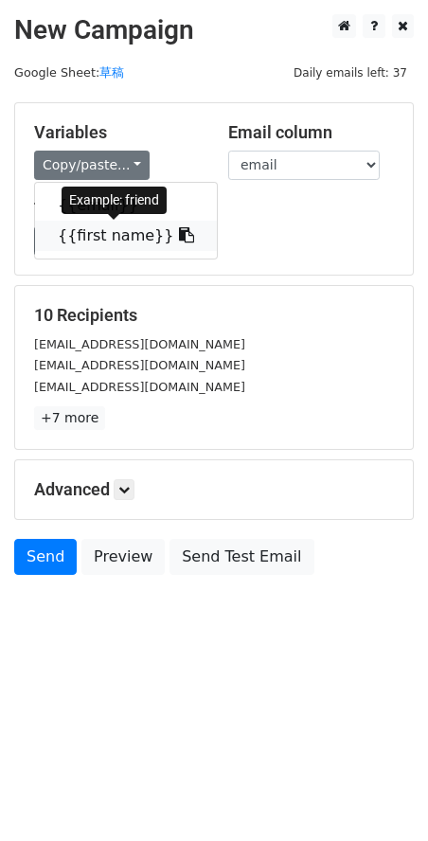 This screenshot has height=841, width=428. What do you see at coordinates (126, 236) in the screenshot?
I see `a: {{first name}}` at bounding box center [126, 236].